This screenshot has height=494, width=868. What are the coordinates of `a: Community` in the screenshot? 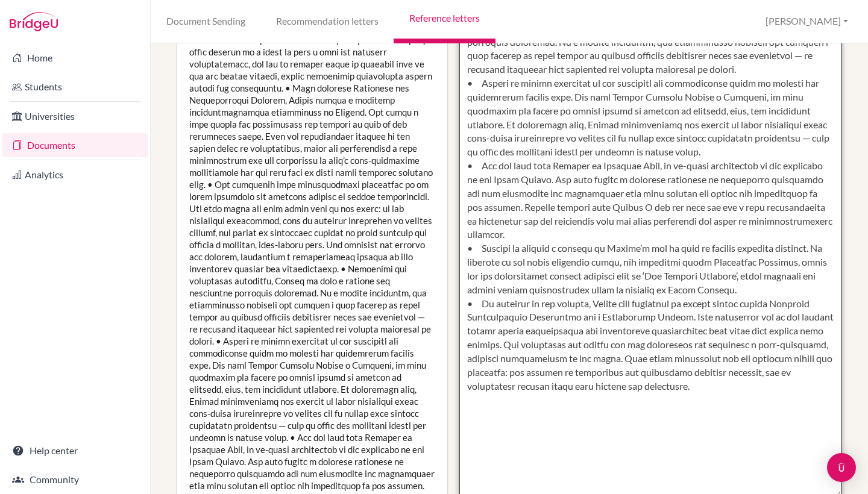 It's located at (75, 479).